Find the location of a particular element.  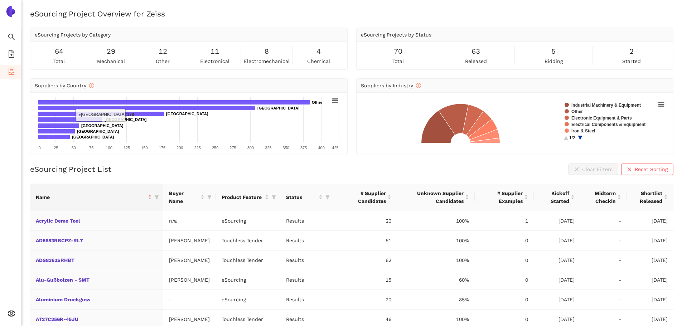

th: this column's title is Unknown Supplier Candidates,this column is sortable is located at coordinates (436, 197).